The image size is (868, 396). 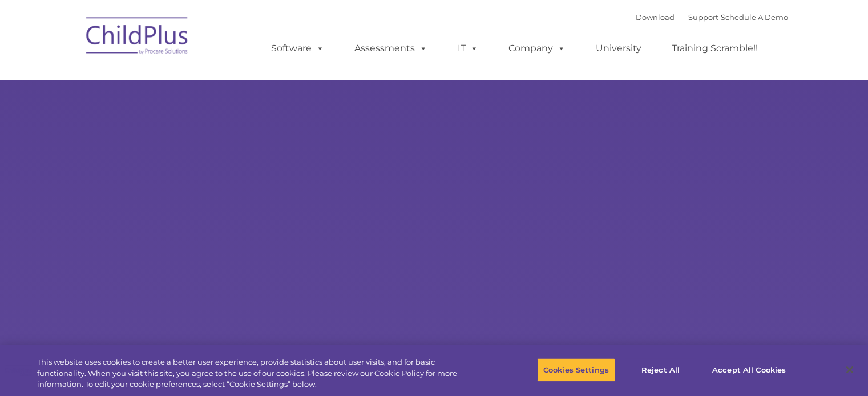 I want to click on a: University, so click(x=619, y=49).